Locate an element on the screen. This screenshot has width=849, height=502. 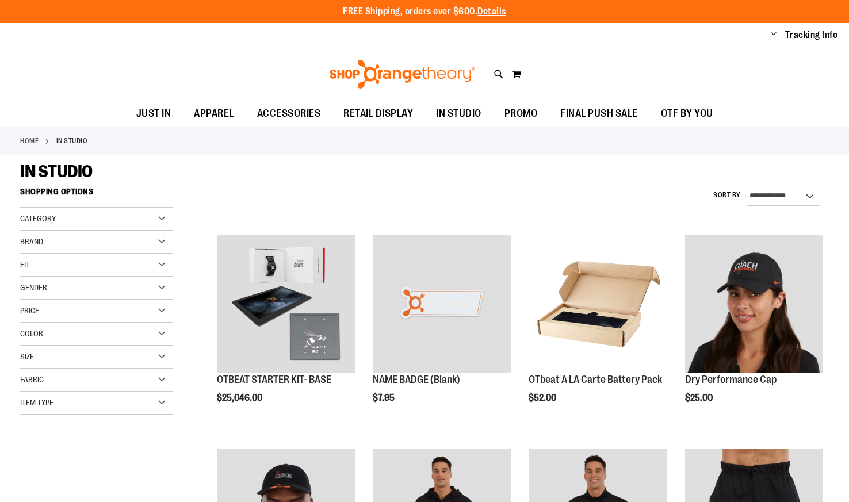
div: Gender is located at coordinates (96, 288).